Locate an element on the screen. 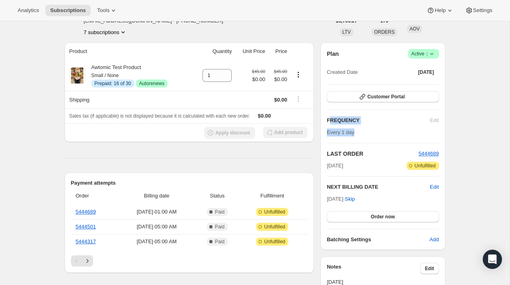 The width and height of the screenshot is (510, 285). span: Active is located at coordinates (424, 54).